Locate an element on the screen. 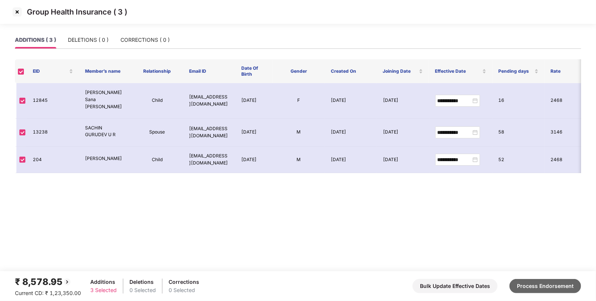 Image resolution: width=596 pixels, height=301 pixels. span: Current CD: ₹ 1,23,350.00 is located at coordinates (48, 293).